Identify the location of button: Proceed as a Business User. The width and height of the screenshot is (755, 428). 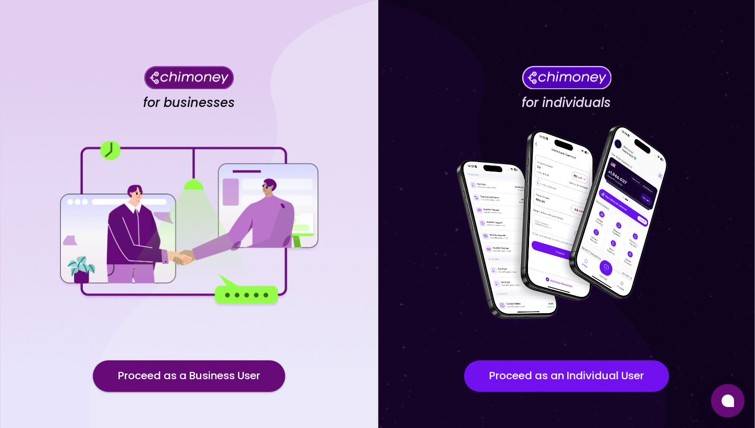
(189, 376).